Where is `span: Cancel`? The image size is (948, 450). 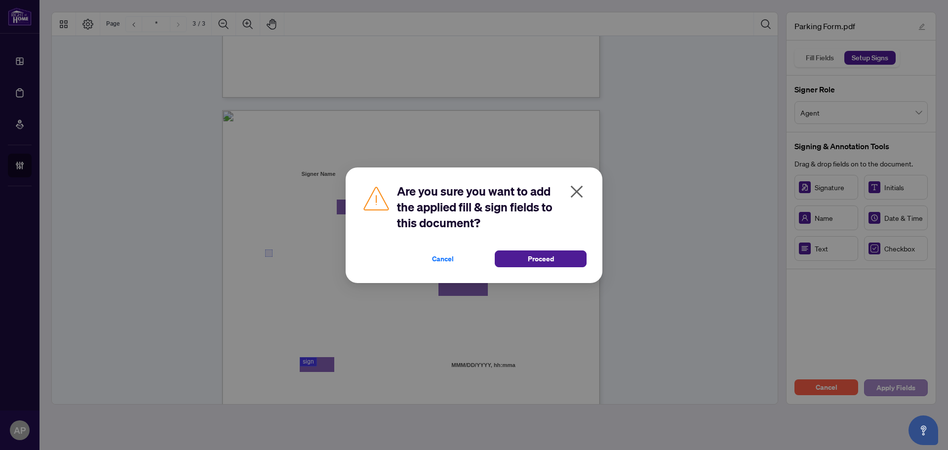 span: Cancel is located at coordinates (443, 259).